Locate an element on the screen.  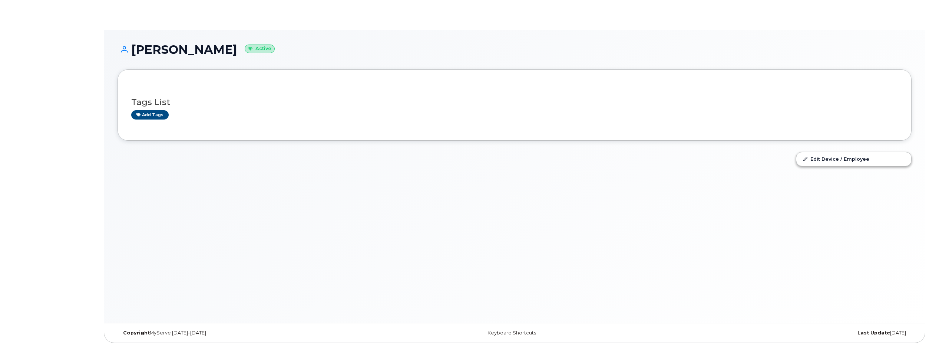
strong: Copyright is located at coordinates (136, 332).